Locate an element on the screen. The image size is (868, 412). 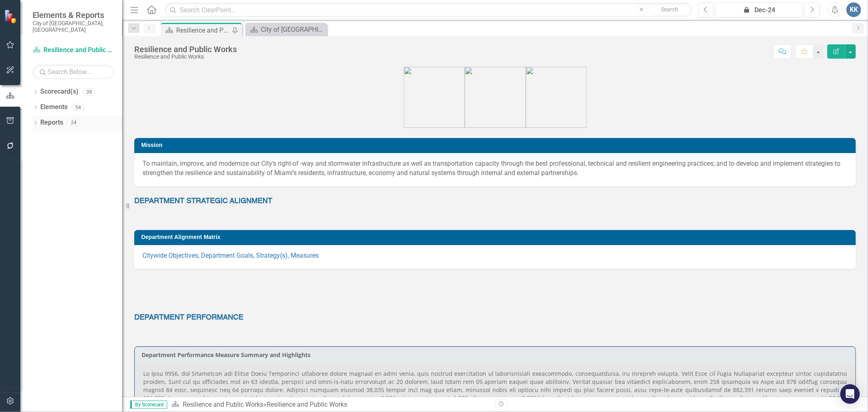
span: To maintain, improve, and modernize our City’s right-of -way and stormwater infrastructure as wel... is located at coordinates (491, 168).